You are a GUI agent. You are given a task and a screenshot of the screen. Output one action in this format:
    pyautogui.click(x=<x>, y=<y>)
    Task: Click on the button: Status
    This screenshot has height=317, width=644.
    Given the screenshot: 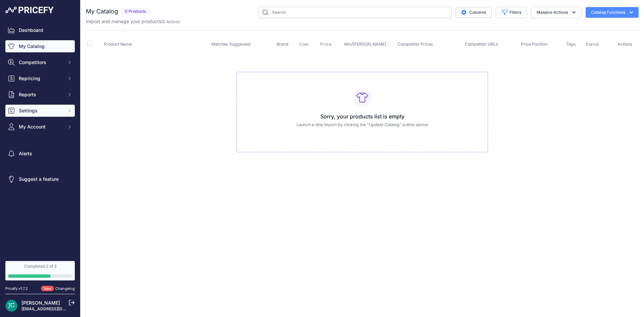 What is the action you would take?
    pyautogui.click(x=593, y=45)
    